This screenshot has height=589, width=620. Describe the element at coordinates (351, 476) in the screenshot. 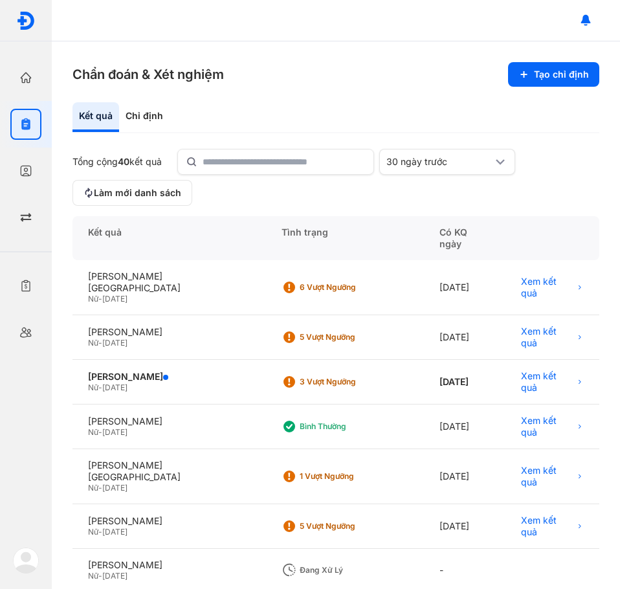

I see `div: 1 Vượt ngưỡng` at that location.